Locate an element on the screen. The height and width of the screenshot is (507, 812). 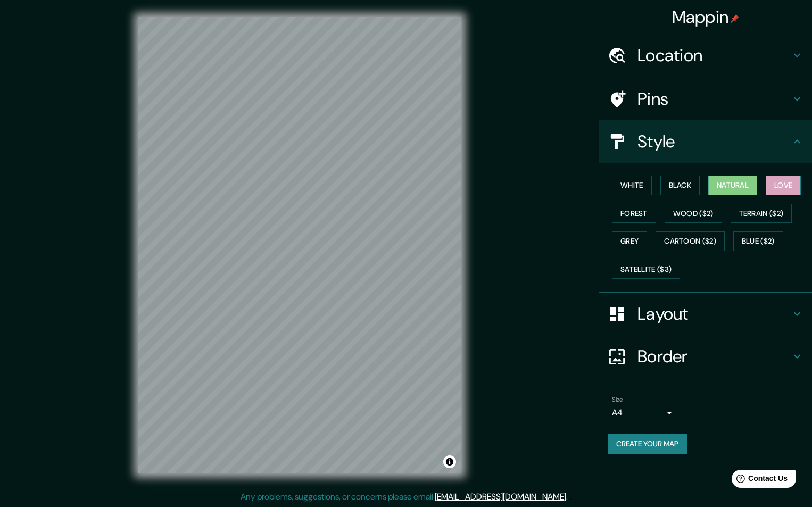
button: Cartoon ($2) is located at coordinates (690, 241).